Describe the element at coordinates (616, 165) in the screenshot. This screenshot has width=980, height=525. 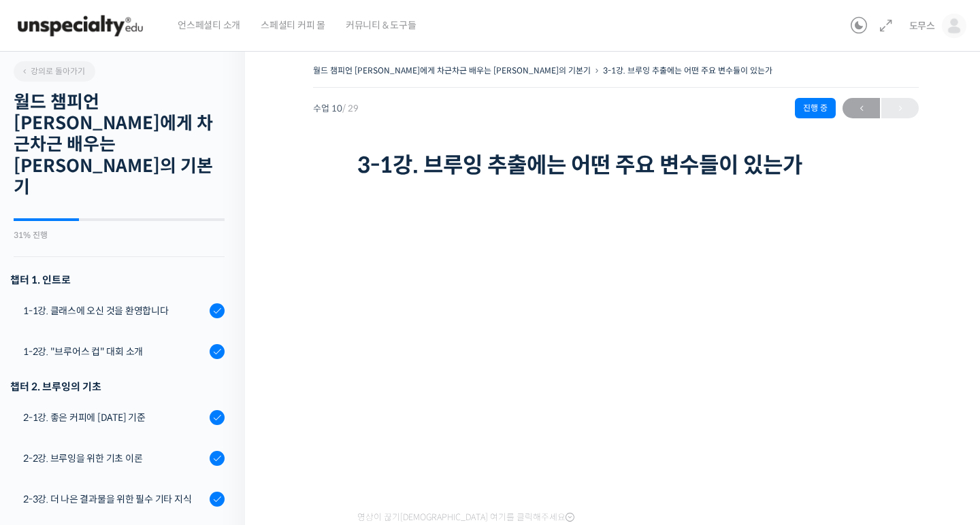
I see `h1: 3-1강. 브루잉 추출에는 어떤 주요 변수들이 있는가` at that location.